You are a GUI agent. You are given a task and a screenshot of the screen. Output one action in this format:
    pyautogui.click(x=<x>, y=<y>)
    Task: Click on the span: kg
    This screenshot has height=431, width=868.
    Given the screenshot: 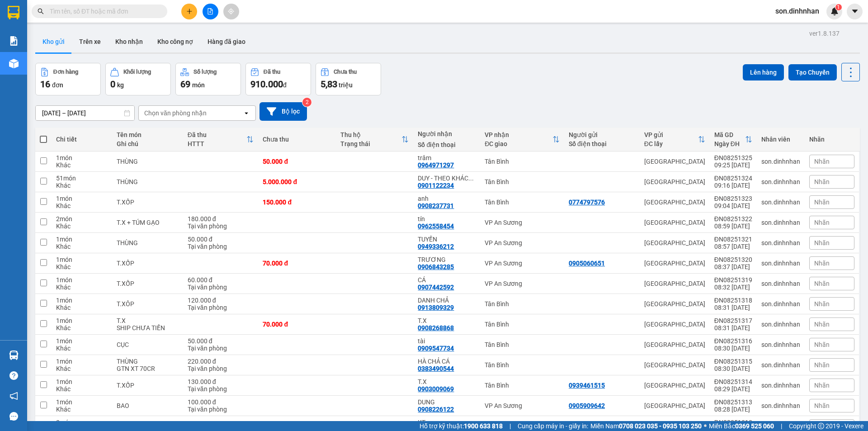 What is the action you would take?
    pyautogui.click(x=120, y=85)
    